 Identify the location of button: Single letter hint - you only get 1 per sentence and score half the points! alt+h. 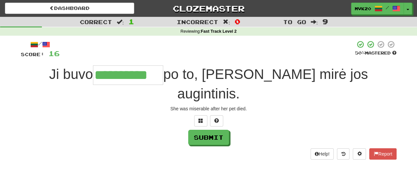
(217, 121).